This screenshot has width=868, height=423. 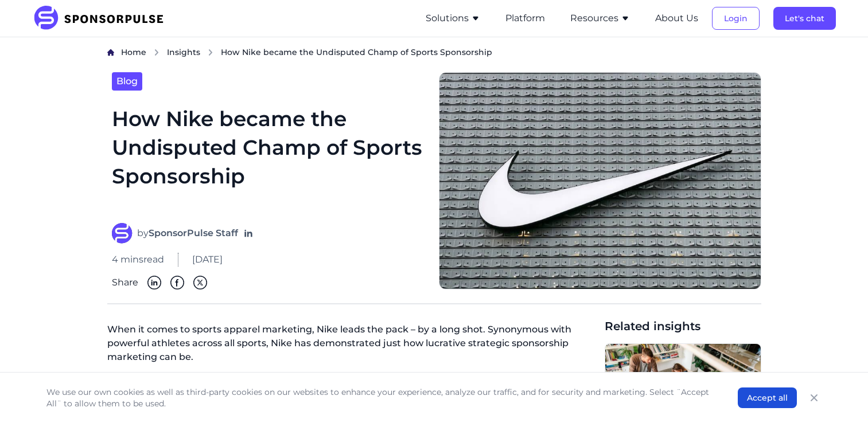 I want to click on img: Home, so click(x=111, y=52).